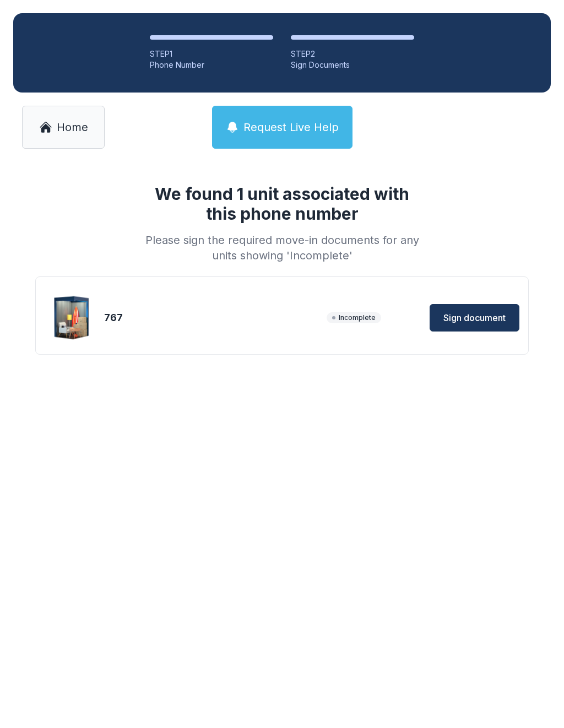 This screenshot has height=728, width=564. Describe the element at coordinates (72, 127) in the screenshot. I see `span: Home` at that location.